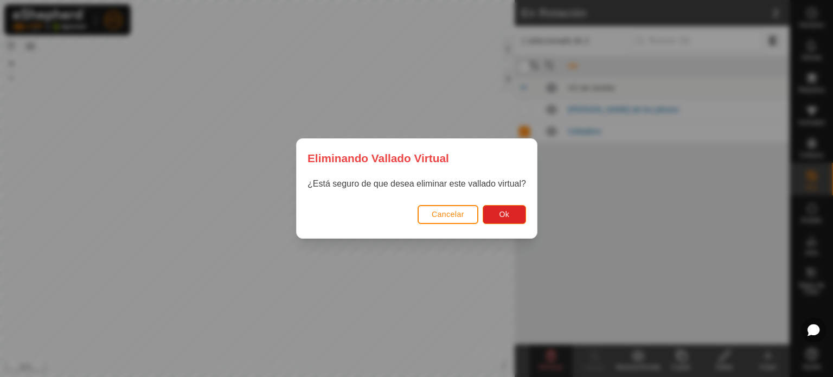  I want to click on span: Cancelar, so click(447, 214).